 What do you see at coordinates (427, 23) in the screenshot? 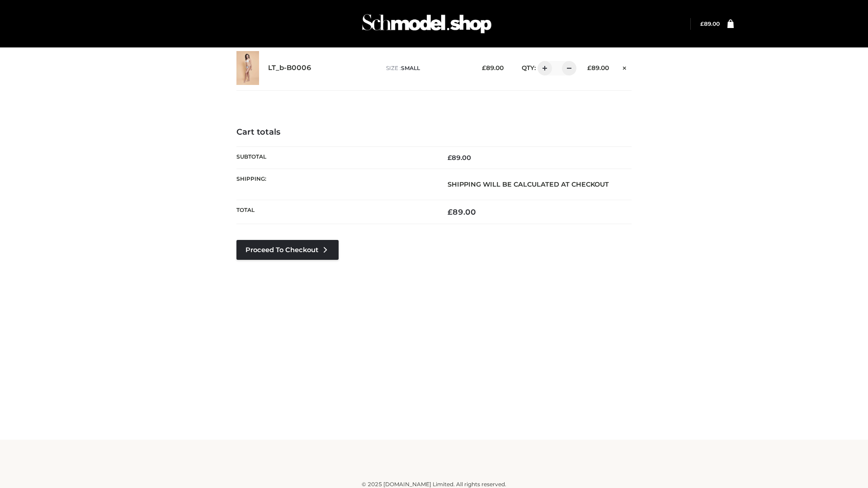
I see `a: Schmodel Admin 964` at bounding box center [427, 23].